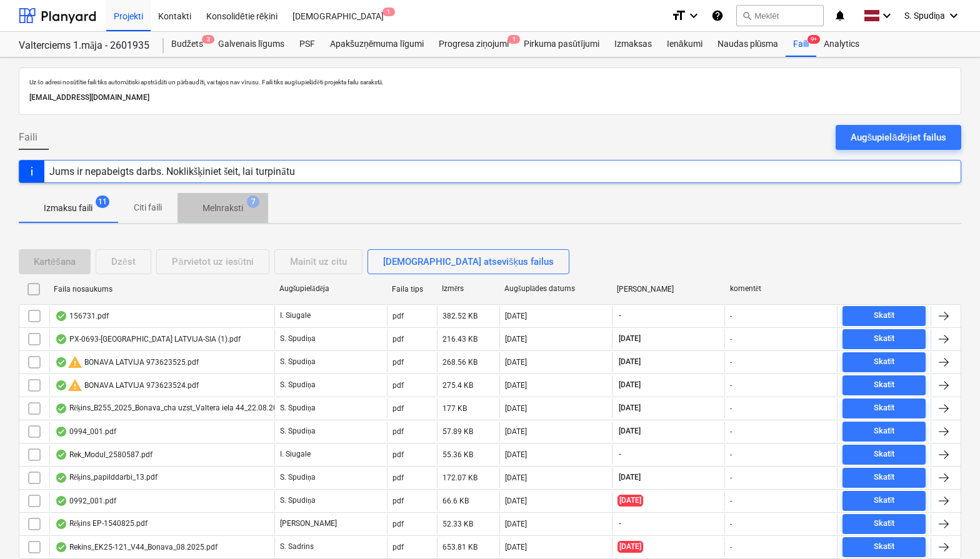 This screenshot has width=980, height=559. What do you see at coordinates (800, 45) in the screenshot?
I see `div: Faili` at bounding box center [800, 45].